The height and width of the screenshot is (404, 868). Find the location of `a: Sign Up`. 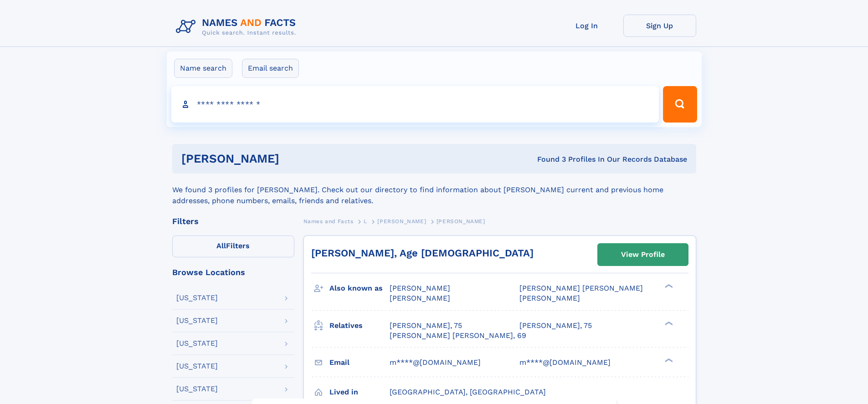

a: Sign Up is located at coordinates (660, 26).